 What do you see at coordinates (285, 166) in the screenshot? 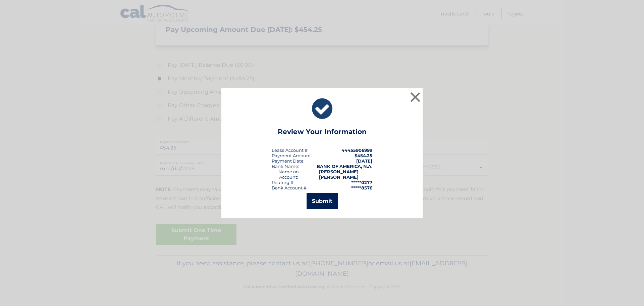
I see `div: Bank Name:` at bounding box center [285, 166].